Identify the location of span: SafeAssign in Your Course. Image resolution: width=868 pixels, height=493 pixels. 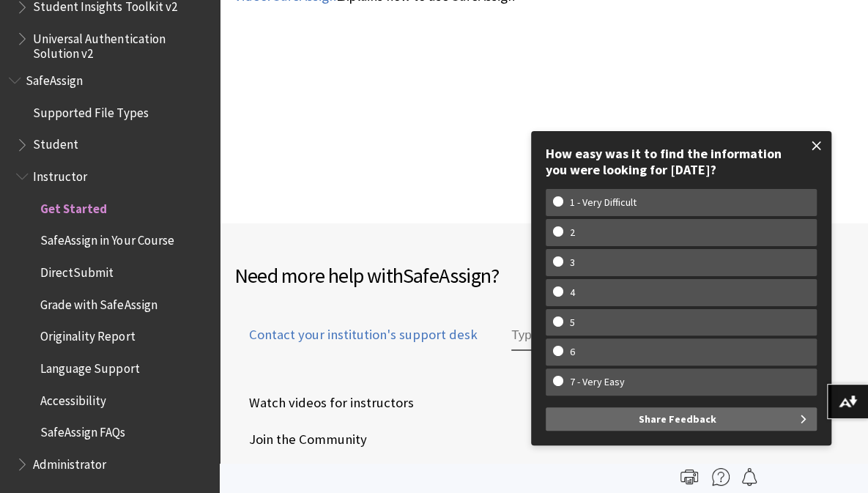
(107, 238).